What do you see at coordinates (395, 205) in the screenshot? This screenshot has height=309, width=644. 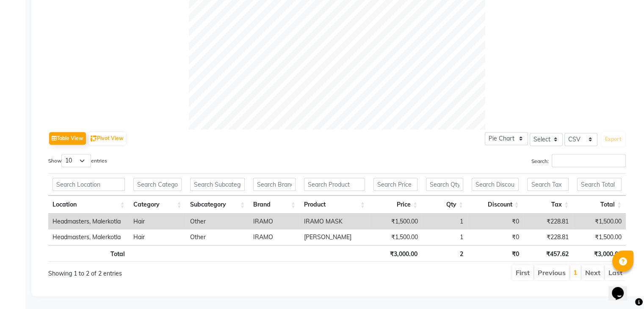 I see `th: Price: activate to sort column ascending` at bounding box center [395, 205].